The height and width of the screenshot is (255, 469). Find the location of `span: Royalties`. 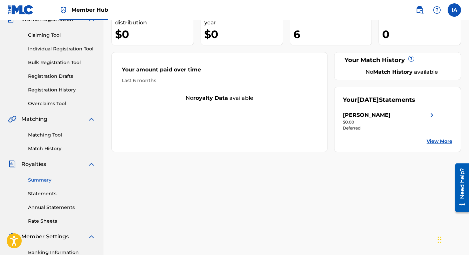

span: Royalties is located at coordinates (34, 164).